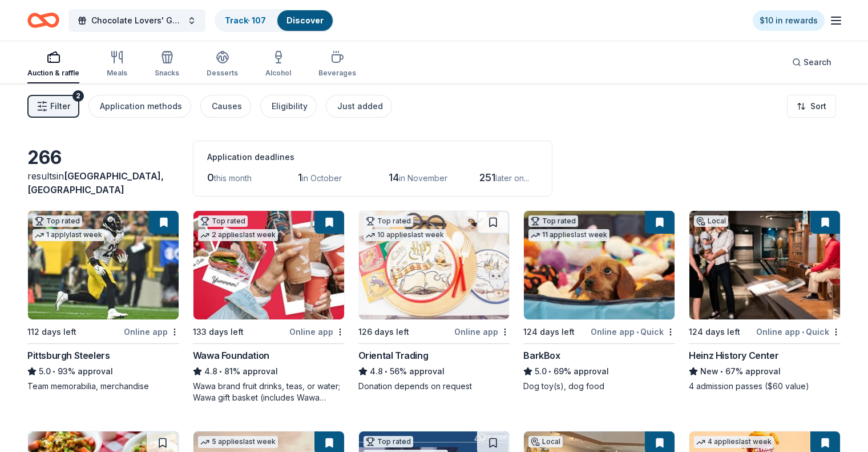 The height and width of the screenshot is (452, 868). What do you see at coordinates (811, 62) in the screenshot?
I see `button: Search` at bounding box center [811, 62].